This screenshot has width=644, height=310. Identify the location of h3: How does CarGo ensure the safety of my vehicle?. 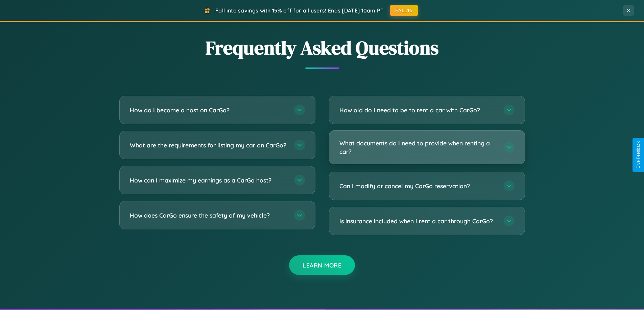
(209, 215).